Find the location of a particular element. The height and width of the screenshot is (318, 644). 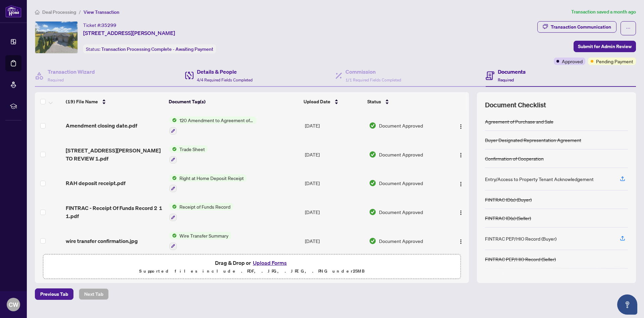

button: Next Tab is located at coordinates (94, 294).